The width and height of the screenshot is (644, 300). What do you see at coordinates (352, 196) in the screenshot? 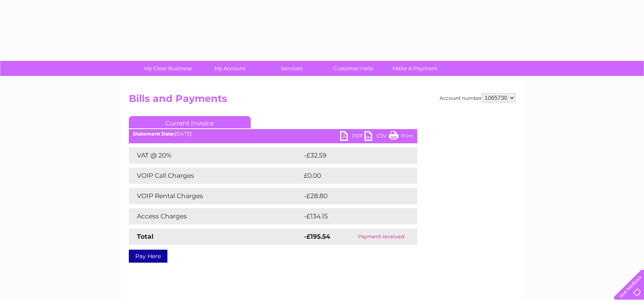
I see `td: -£28.80` at bounding box center [352, 196].